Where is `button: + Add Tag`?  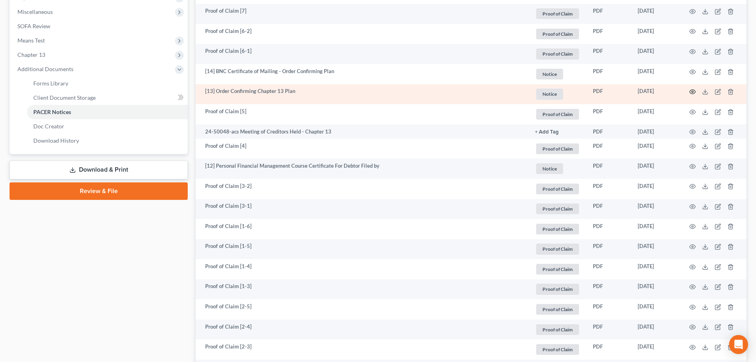
button: + Add Tag is located at coordinates (547, 132).